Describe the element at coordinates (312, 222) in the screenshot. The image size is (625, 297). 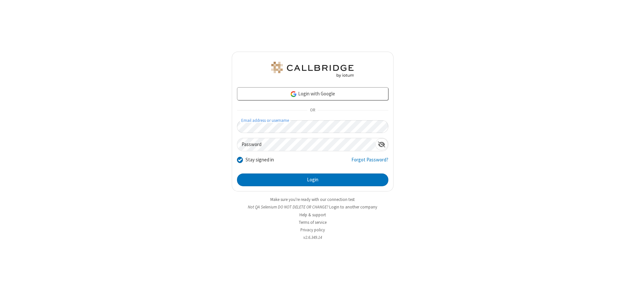
I see `a: Terms of service` at that location.